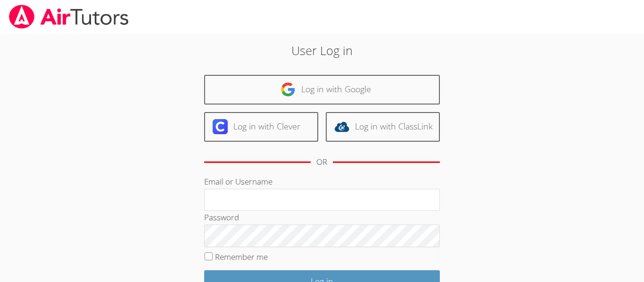  I want to click on label: Remember me, so click(242, 257).